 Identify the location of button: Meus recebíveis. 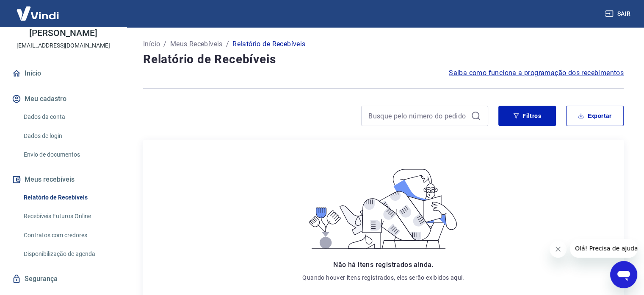
(63, 179).